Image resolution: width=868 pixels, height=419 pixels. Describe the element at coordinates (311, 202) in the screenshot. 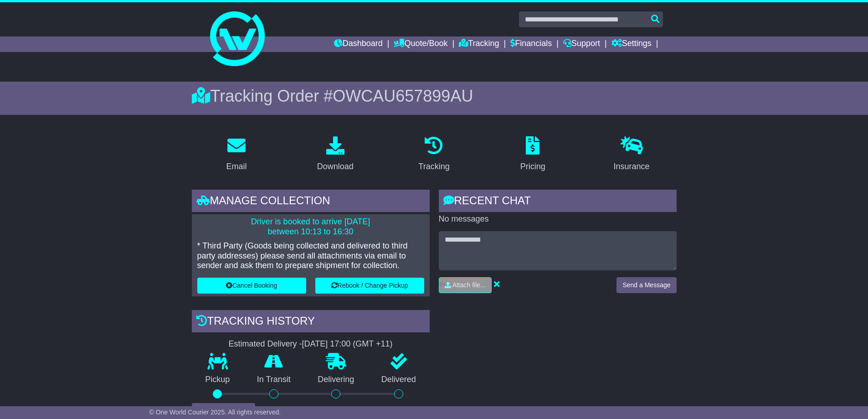

I see `div: Manage collection` at that location.